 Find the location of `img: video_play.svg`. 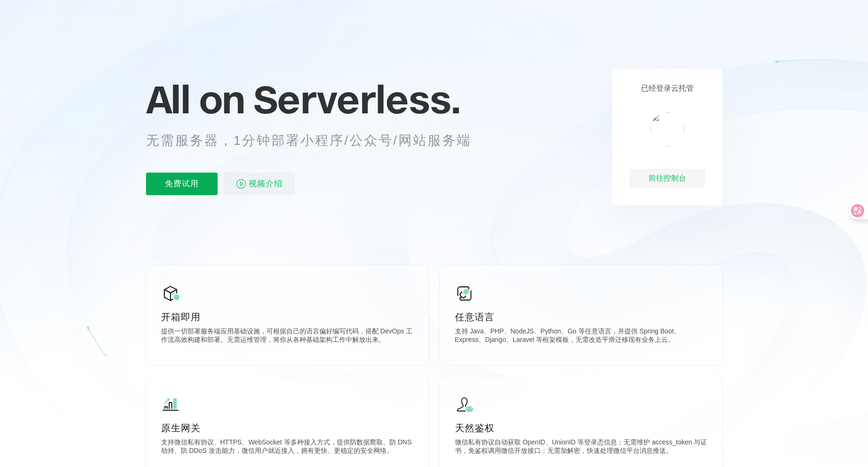

img: video_play.svg is located at coordinates (241, 184).